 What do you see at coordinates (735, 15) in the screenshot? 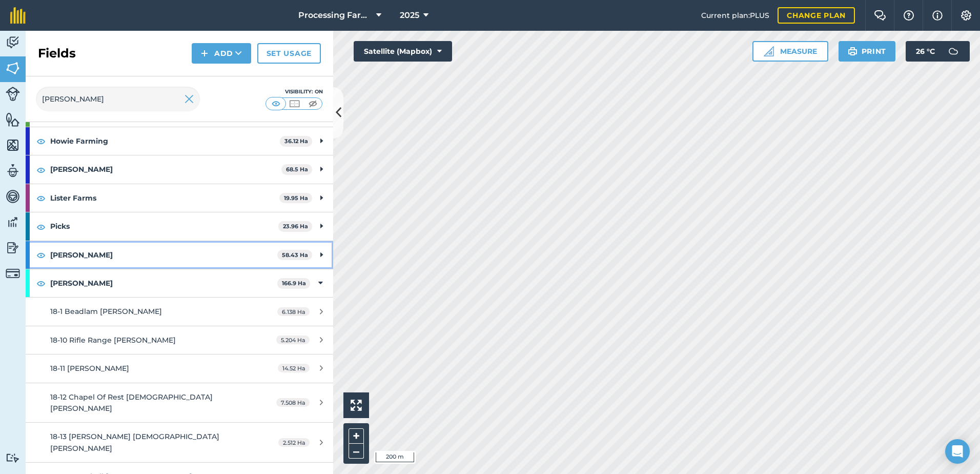
I see `span: Current plan : PLUS` at bounding box center [735, 15].